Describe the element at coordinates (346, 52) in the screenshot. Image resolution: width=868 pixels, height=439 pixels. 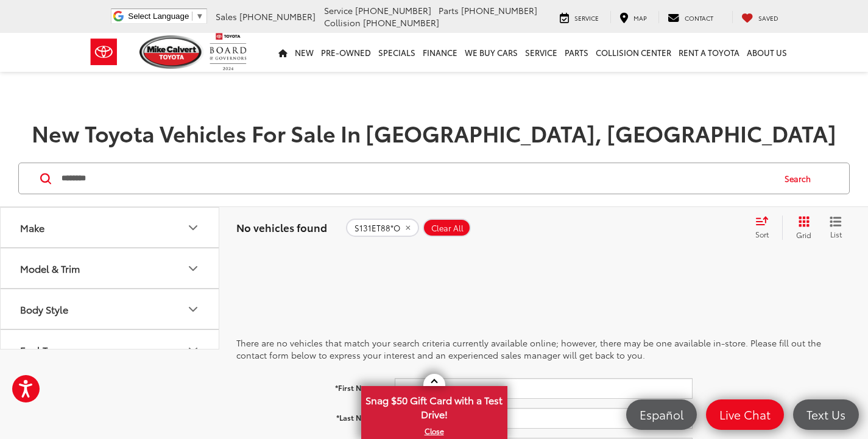
I see `a: Pre-Owned` at that location.